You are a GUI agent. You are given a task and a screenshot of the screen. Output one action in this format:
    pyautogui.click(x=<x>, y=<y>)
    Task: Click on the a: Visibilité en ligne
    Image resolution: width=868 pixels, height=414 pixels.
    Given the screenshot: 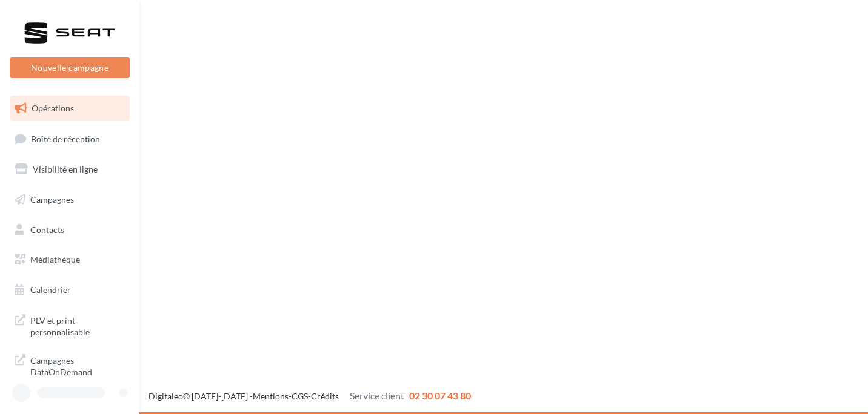 What is the action you would take?
    pyautogui.click(x=70, y=170)
    